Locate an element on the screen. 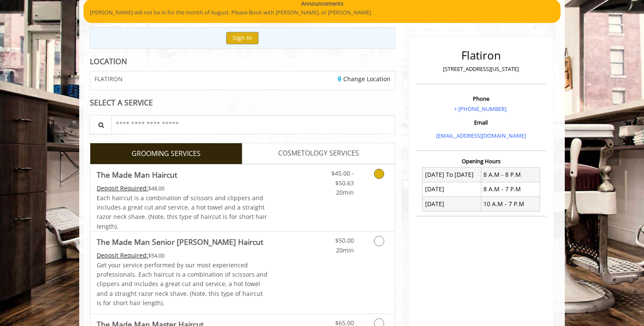 This screenshot has height=326, width=644. b: The Made Man Haircut is located at coordinates (137, 175).